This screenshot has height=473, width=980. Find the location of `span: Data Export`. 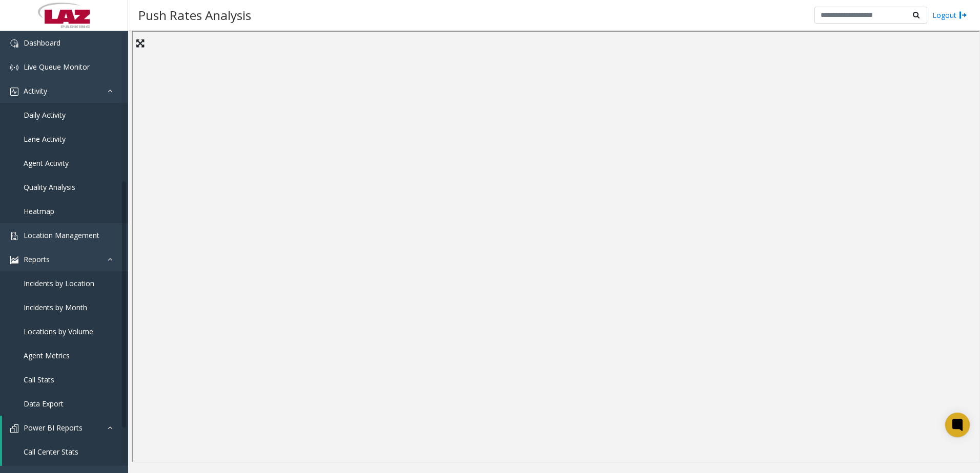

span: Data Export is located at coordinates (43, 403).